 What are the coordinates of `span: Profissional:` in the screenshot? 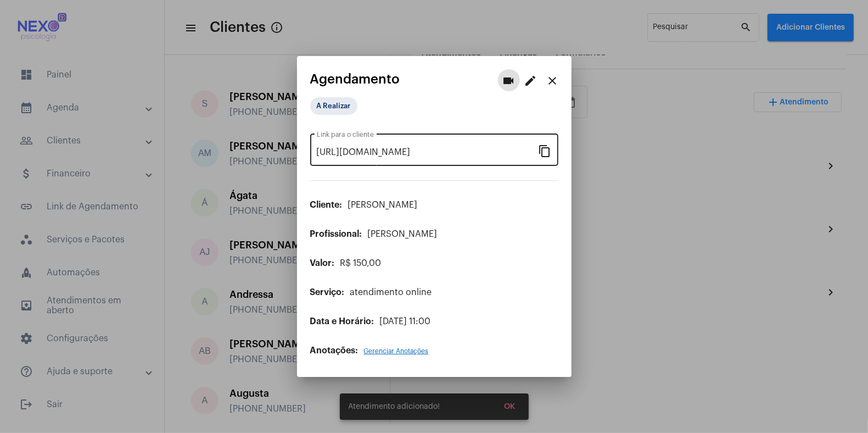 It's located at (337, 234).